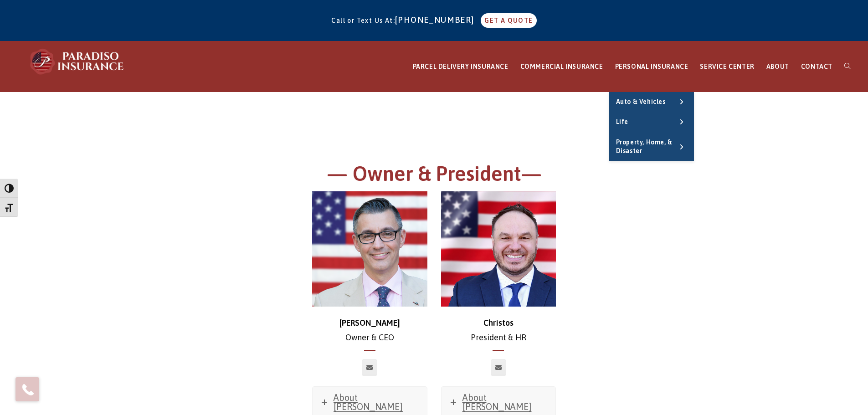 The width and height of the screenshot is (868, 415). What do you see at coordinates (817, 67) in the screenshot?
I see `a: CONTACT` at bounding box center [817, 67].